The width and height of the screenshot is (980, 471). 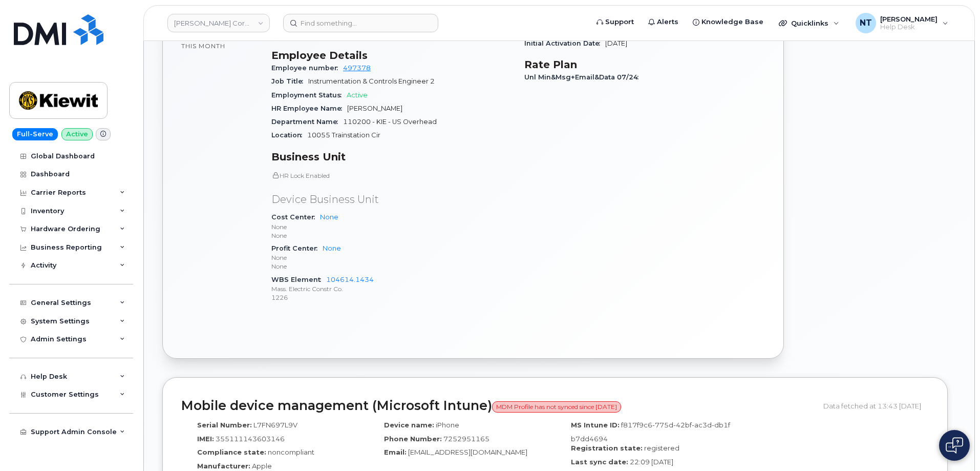 What do you see at coordinates (909, 27) in the screenshot?
I see `span: Help Desk` at bounding box center [909, 27].